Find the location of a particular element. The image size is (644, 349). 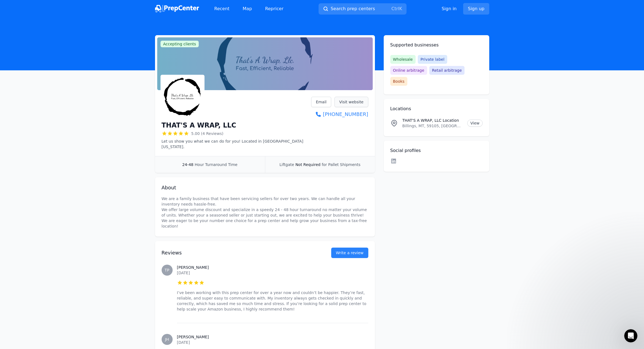

span: 5.00 (4 Reviews) is located at coordinates (207, 134).